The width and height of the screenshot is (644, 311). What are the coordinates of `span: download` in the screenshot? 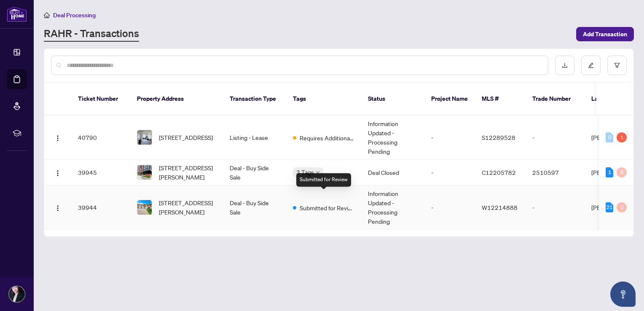 It's located at (565, 65).